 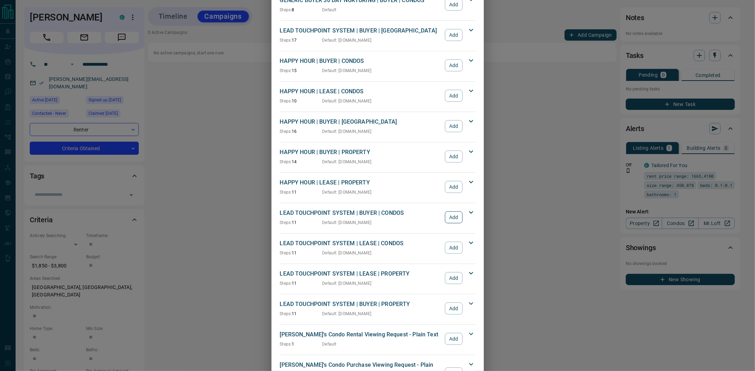 What do you see at coordinates (360, 213) in the screenshot?
I see `p: LEAD TOUCHPOINT SYSTEM | BUYER | CONDOS` at bounding box center [360, 213].